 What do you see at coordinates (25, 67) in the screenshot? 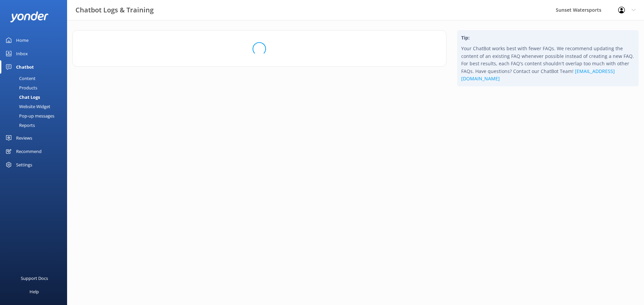
I see `div: Chatbot` at bounding box center [25, 67].